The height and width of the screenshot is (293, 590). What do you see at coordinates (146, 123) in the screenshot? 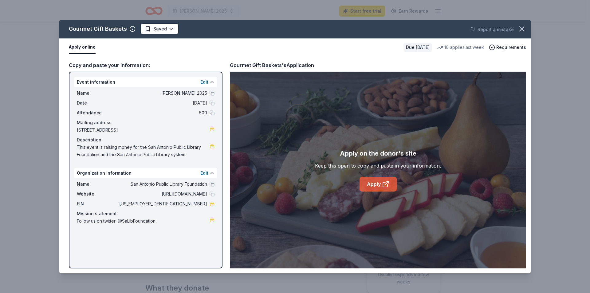
I see `div: Mailing address` at bounding box center [146, 123].